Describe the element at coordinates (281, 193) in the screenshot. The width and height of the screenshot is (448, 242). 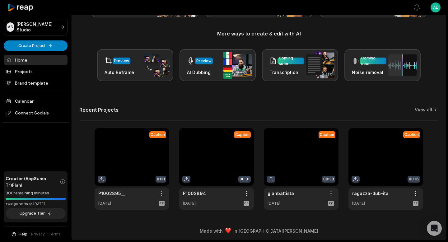
I see `a: gianbattista` at that location.